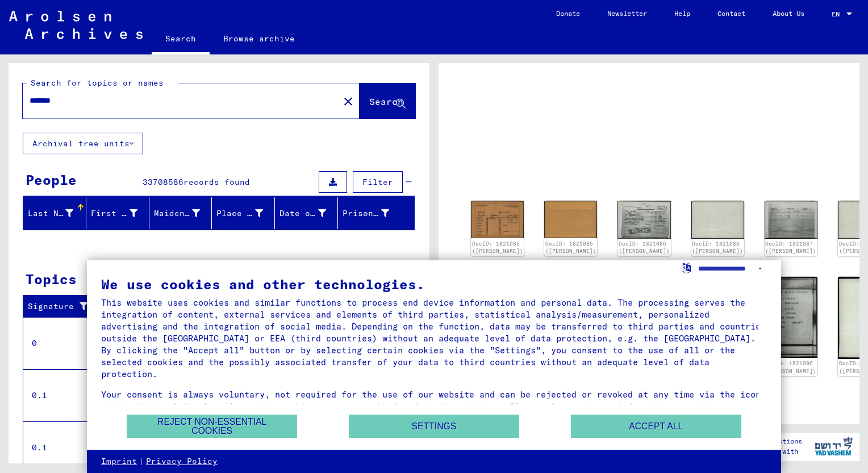 The width and height of the screenshot is (868, 473). Describe the element at coordinates (386, 101) in the screenshot. I see `span: Search` at that location.